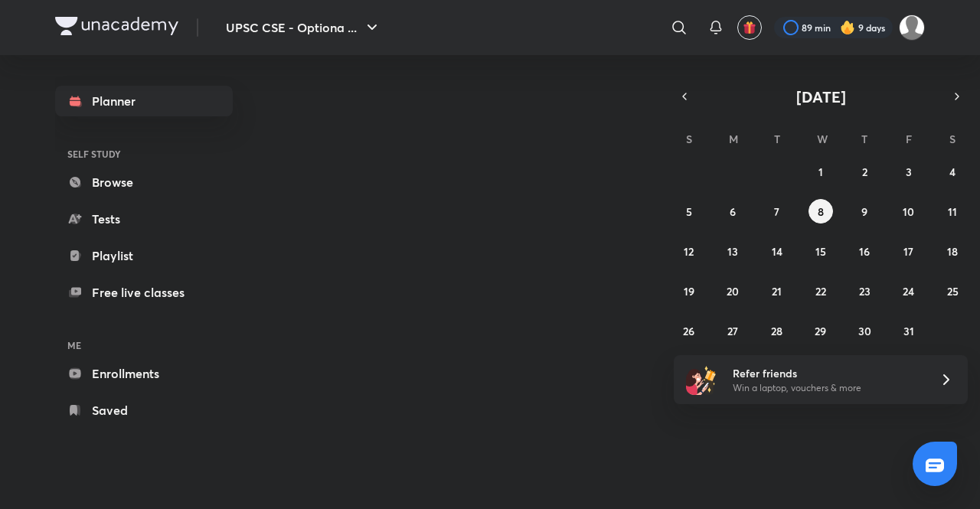 The image size is (980, 509). Describe the element at coordinates (827, 388) in the screenshot. I see `p: Win a laptop, vouchers & more` at that location.